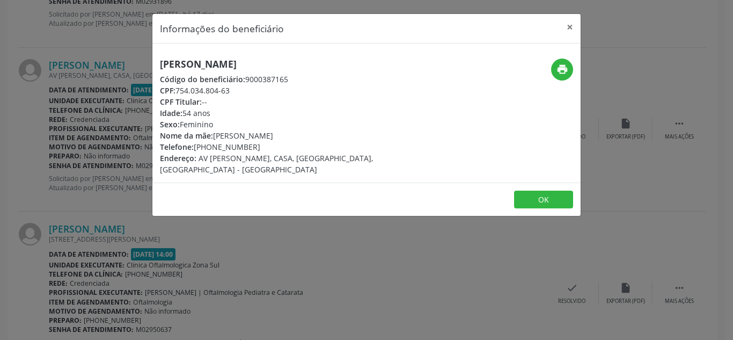  What do you see at coordinates (222, 28) in the screenshot?
I see `h5: Informações do beneficiário` at bounding box center [222, 28].